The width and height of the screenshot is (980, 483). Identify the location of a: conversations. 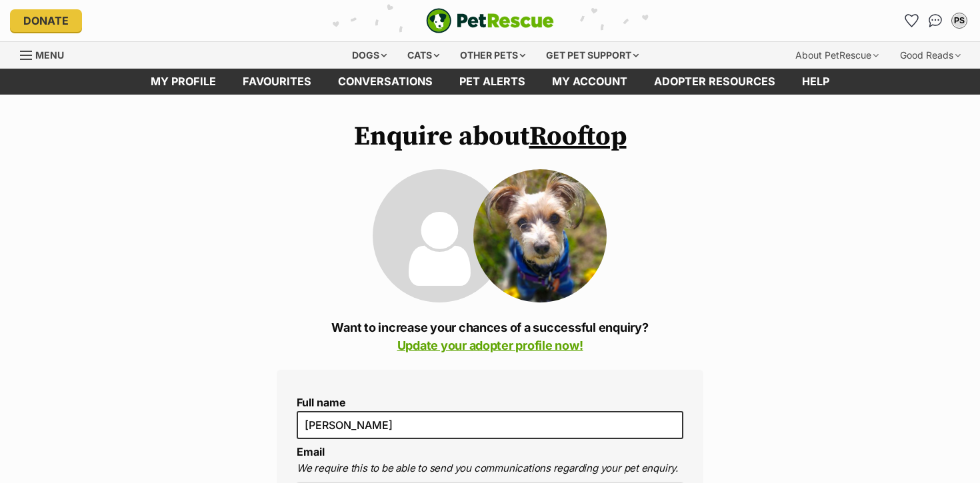
(386, 81).